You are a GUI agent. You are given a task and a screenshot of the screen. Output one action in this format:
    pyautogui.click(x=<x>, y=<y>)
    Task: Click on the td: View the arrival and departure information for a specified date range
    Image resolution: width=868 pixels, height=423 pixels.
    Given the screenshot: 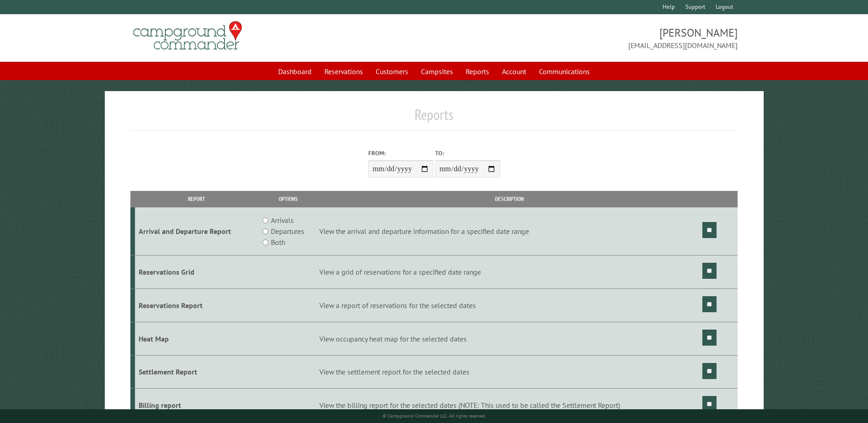 What is the action you would take?
    pyautogui.click(x=509, y=231)
    